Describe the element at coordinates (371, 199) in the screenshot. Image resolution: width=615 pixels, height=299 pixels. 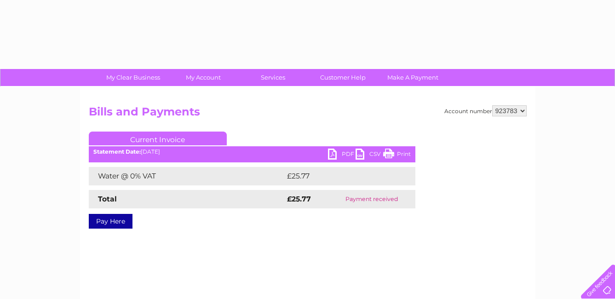
I see `td: Payment received` at that location.